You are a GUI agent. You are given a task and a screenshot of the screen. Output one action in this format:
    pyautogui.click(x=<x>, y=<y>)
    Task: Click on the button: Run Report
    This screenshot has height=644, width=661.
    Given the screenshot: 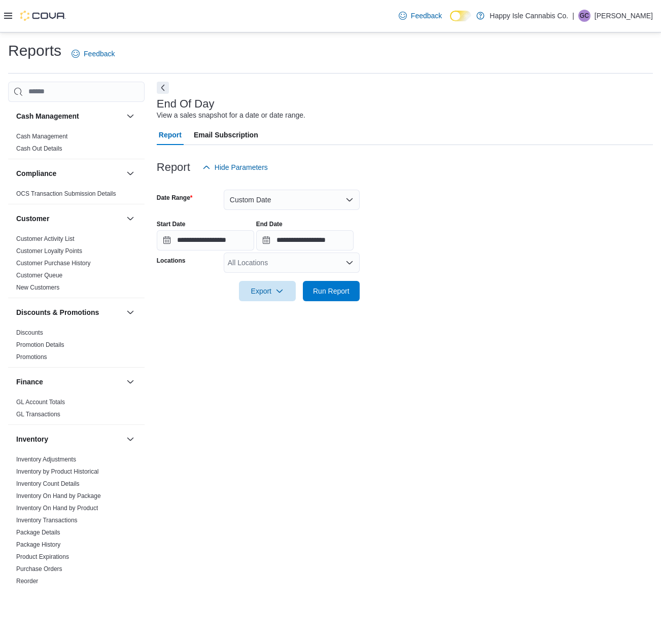 What is the action you would take?
    pyautogui.click(x=331, y=291)
    